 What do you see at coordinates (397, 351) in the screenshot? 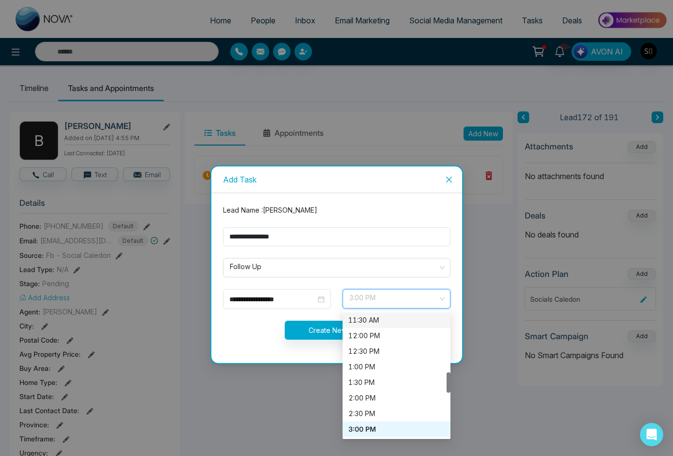
I see `div: 12:30 PM` at bounding box center [397, 351].